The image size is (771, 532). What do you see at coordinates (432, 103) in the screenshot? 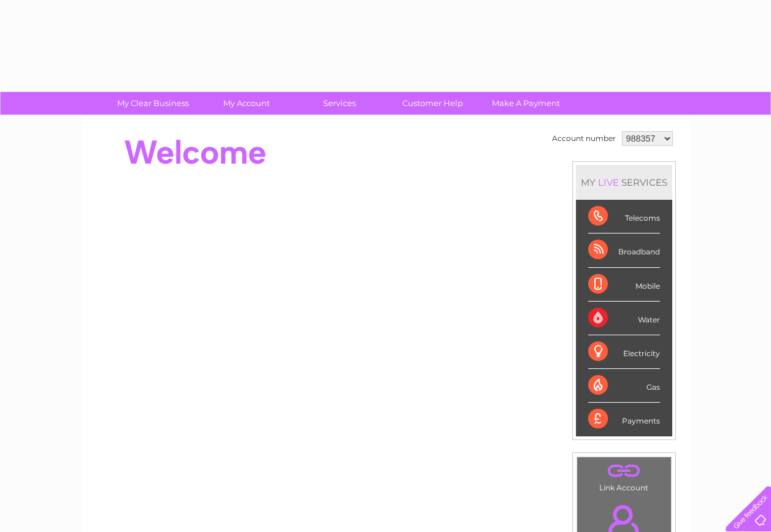
I see `a: Customer Help` at bounding box center [432, 103].